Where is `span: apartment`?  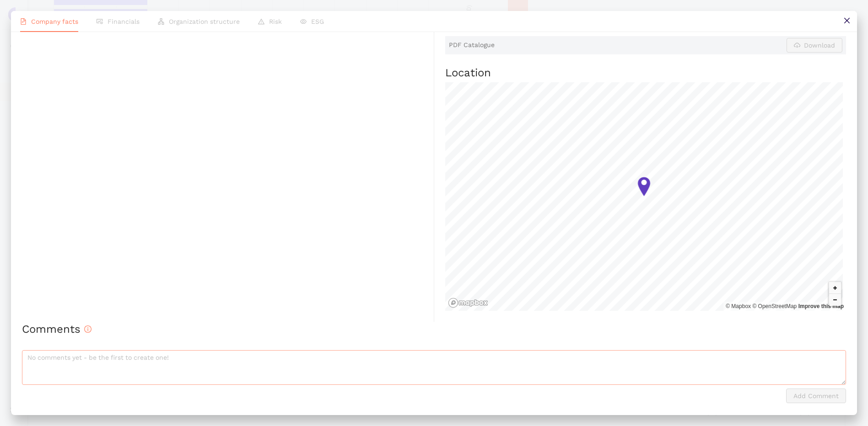
span: apartment is located at coordinates (161, 21).